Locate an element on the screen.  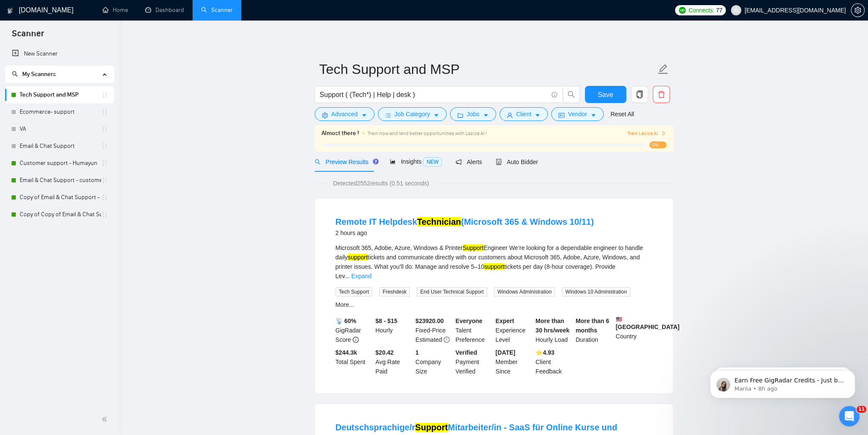
span: setting is located at coordinates (857, 10).